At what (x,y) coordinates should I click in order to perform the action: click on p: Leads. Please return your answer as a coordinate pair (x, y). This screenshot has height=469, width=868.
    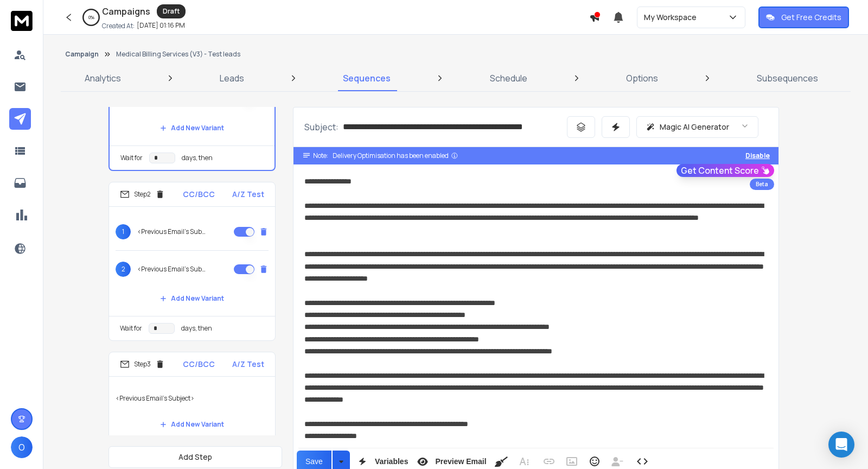
    Looking at the image, I should click on (232, 78).